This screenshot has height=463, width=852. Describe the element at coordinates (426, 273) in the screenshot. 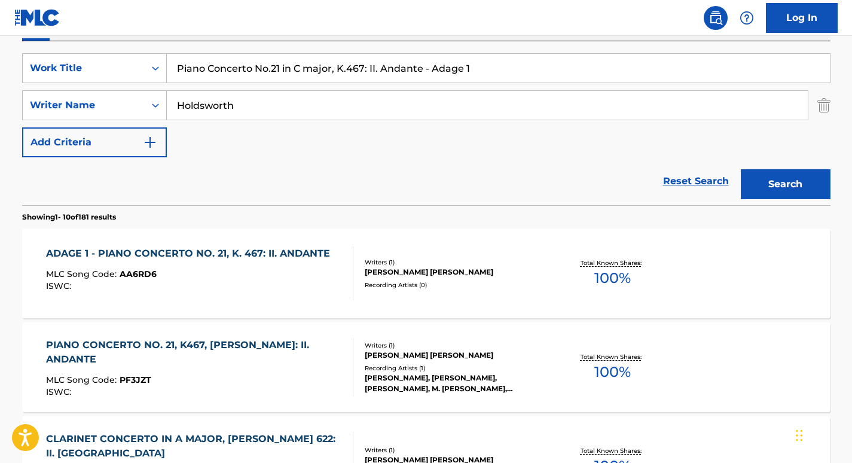

I see `a: ADAGE 1 - PIANO CONCERTO NO. 21, K. 467: II. ANDANTEMLC Song Code:AA6RD6ISWC:Writers (1)[PERSON_N...` at that location.